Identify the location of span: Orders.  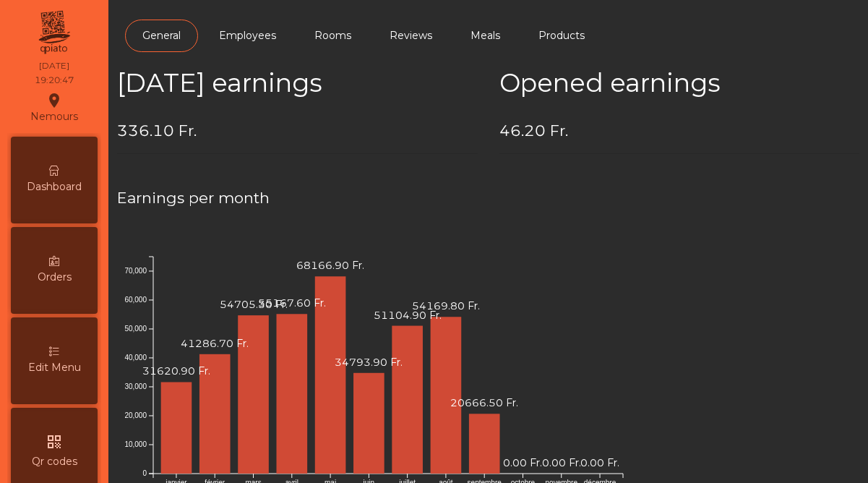
(55, 276).